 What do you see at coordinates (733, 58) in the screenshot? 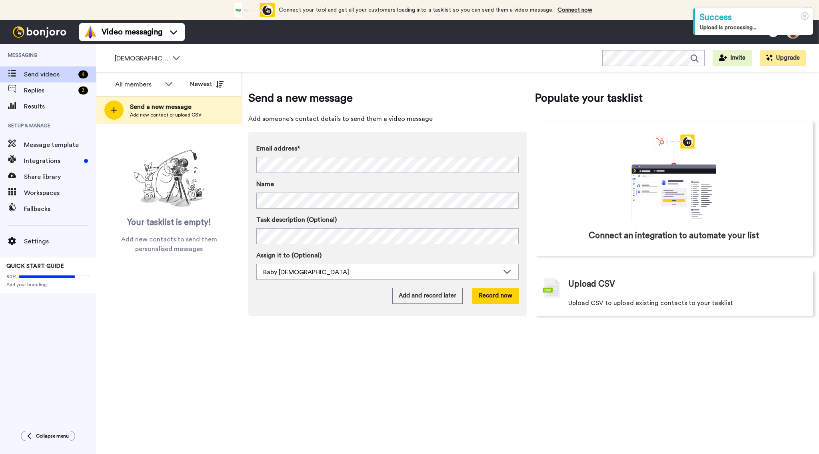
I see `button: Invite` at bounding box center [733, 58].